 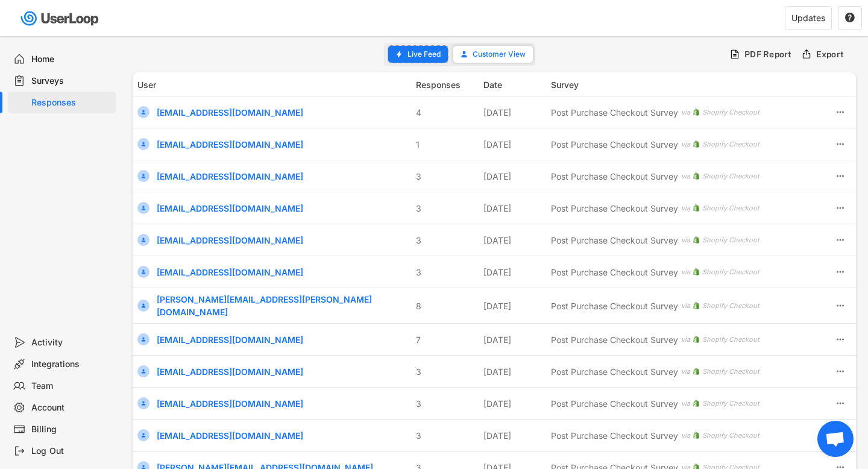 What do you see at coordinates (71, 386) in the screenshot?
I see `div: Team` at bounding box center [71, 386].